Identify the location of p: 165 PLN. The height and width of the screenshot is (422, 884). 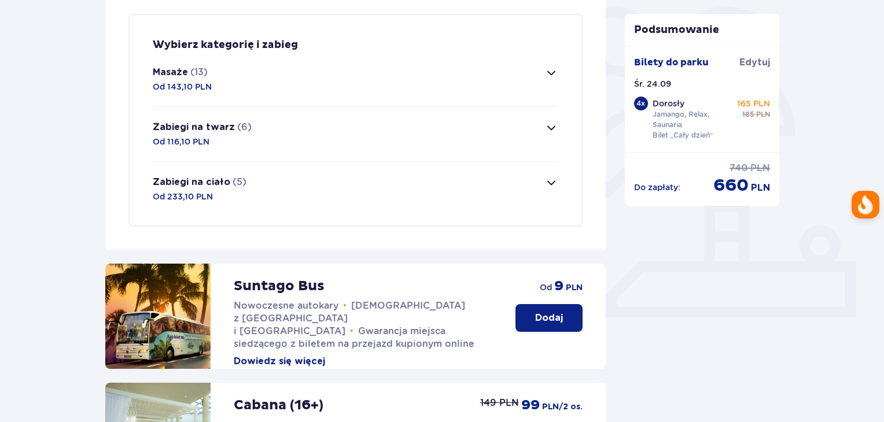
(753, 104).